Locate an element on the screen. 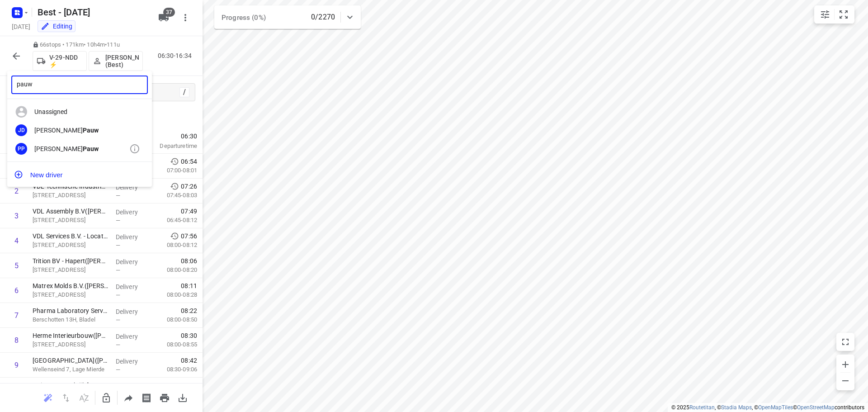 Image resolution: width=868 pixels, height=412 pixels. div: PP is located at coordinates (21, 149).